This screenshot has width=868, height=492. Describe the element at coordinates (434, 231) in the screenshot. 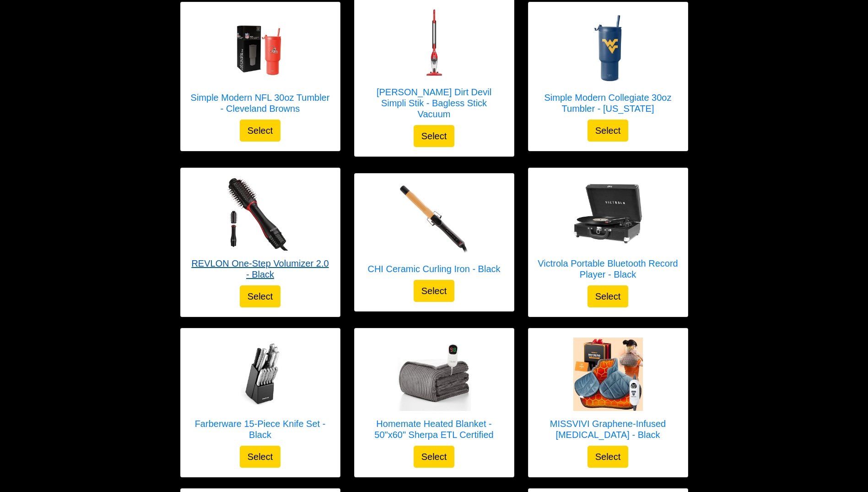

I see `a: CHI Ceramic Curling Iron - Black CHI Ceramic Curling Iron - Black` at that location.